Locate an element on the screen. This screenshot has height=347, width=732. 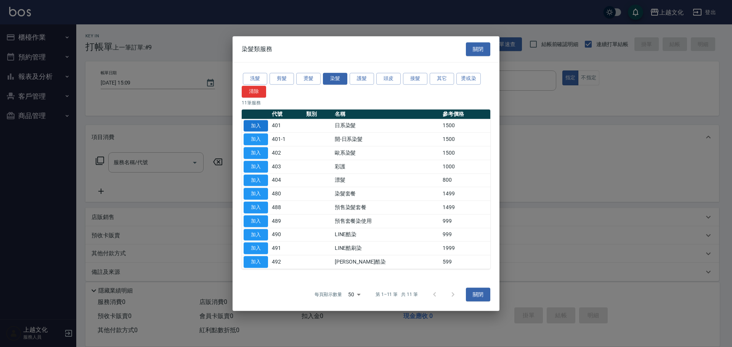
th: 參考價格 is located at coordinates (465, 114).